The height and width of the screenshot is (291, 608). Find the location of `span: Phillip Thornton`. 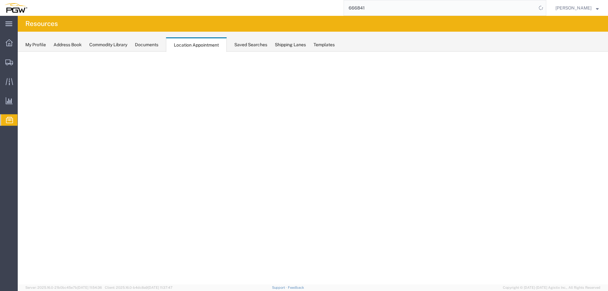

span: Phillip Thornton is located at coordinates (574, 8).